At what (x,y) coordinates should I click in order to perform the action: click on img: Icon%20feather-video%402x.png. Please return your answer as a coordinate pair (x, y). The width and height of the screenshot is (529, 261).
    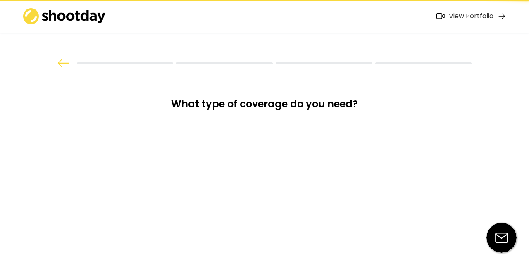
    Looking at the image, I should click on (441, 16).